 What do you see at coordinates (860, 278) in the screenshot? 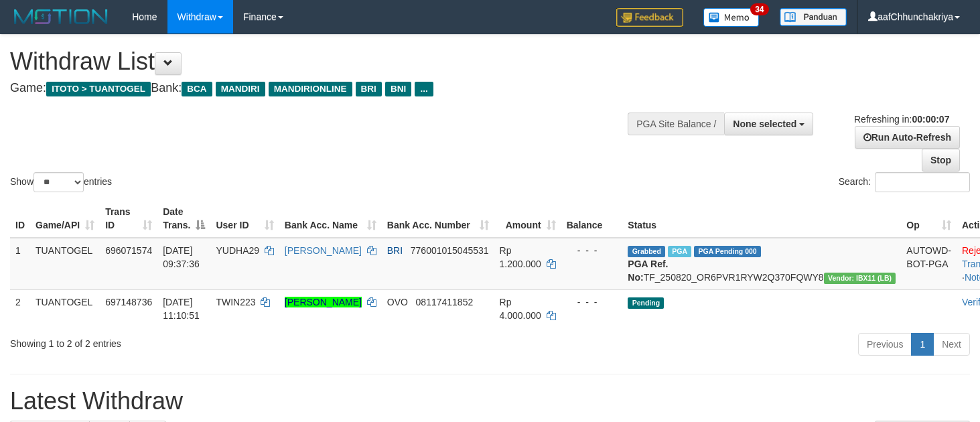
I see `span: Vendor URL: https://dashboard.q2checkout.com/secure` at bounding box center [860, 278].